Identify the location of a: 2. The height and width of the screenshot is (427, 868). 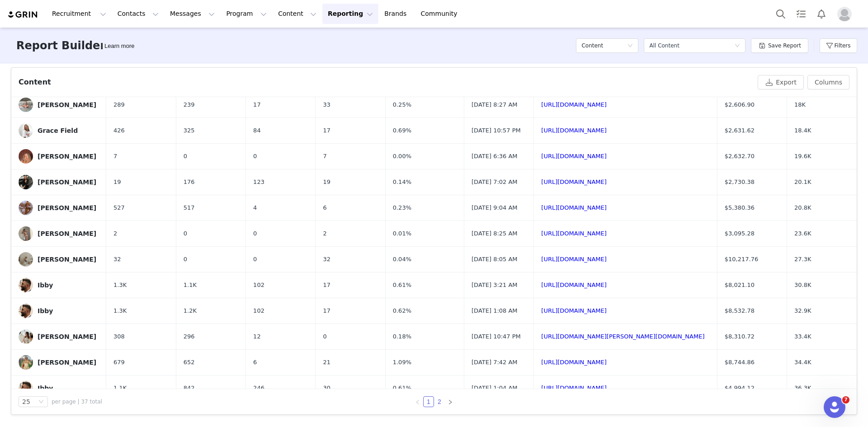
(440, 401).